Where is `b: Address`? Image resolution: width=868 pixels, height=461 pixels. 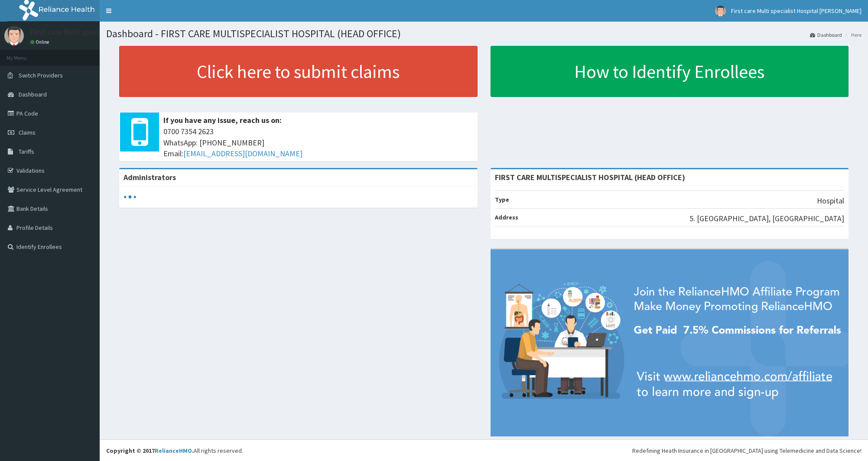 b: Address is located at coordinates (506, 217).